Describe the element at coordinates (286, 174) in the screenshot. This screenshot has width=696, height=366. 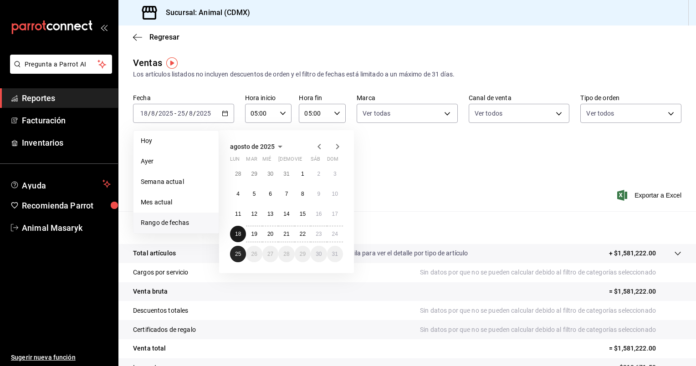
I see `button: 31 de julio de 2025` at that location.